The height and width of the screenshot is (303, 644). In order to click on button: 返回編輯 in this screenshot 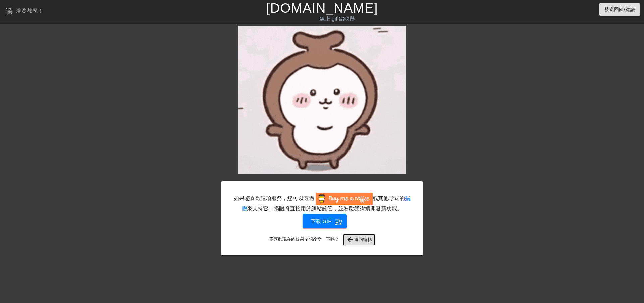, I will do `click(359, 240)`.